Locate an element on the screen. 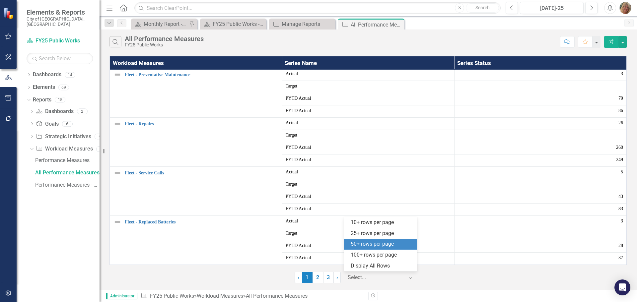 This screenshot has height=302, width=637. button: Hallie Pelham is located at coordinates (625, 8).